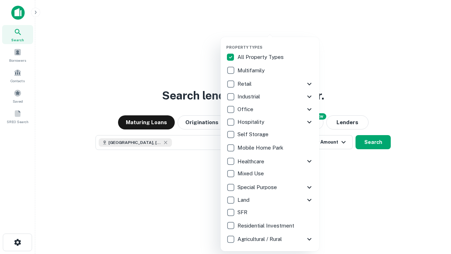  I want to click on div: Agricultural / Rural, so click(270, 239).